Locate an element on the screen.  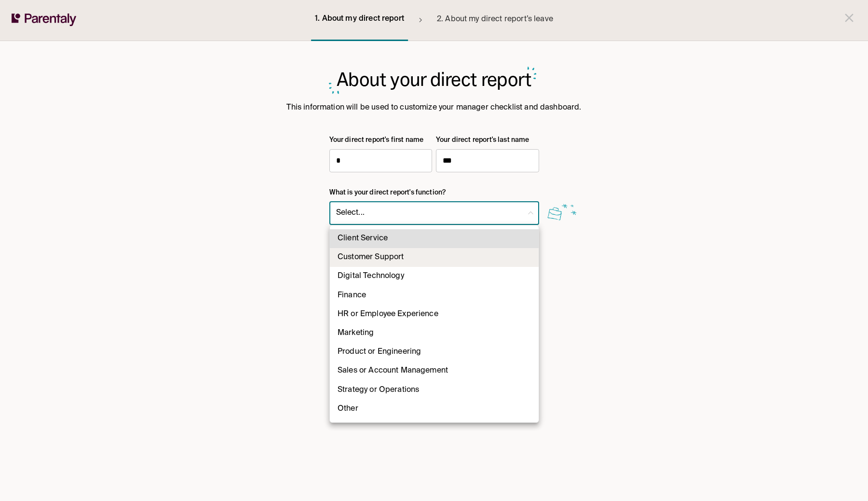
li: Sales or Account Management is located at coordinates (434, 371).